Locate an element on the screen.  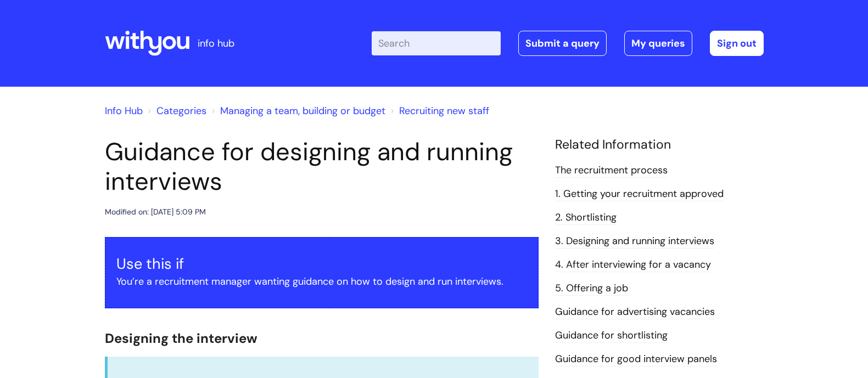
a: Guidance for advertising vacancies is located at coordinates (635, 312).